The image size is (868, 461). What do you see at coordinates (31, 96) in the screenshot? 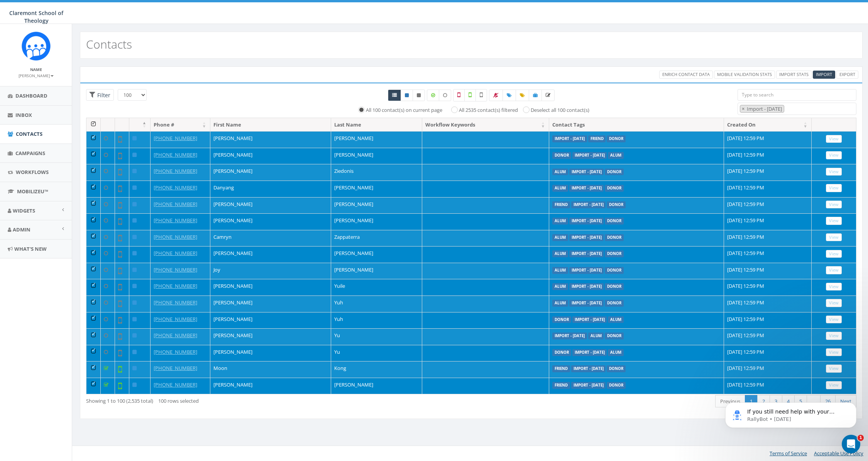
I see `span: Dashboard` at bounding box center [31, 96].